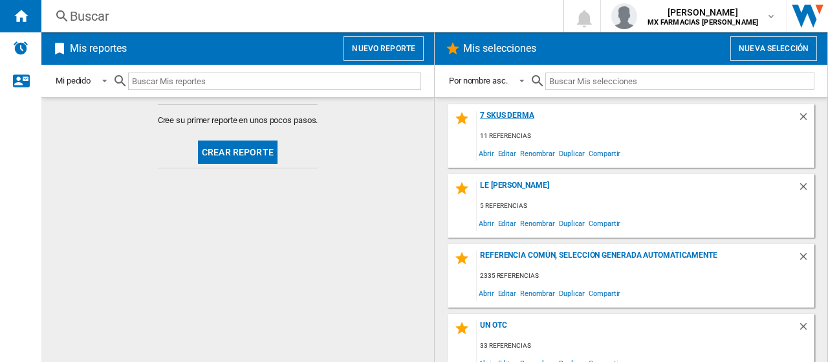 This screenshot has width=828, height=362. What do you see at coordinates (680, 81) in the screenshot?
I see `input: Buscar Mis selecciones` at bounding box center [680, 81].